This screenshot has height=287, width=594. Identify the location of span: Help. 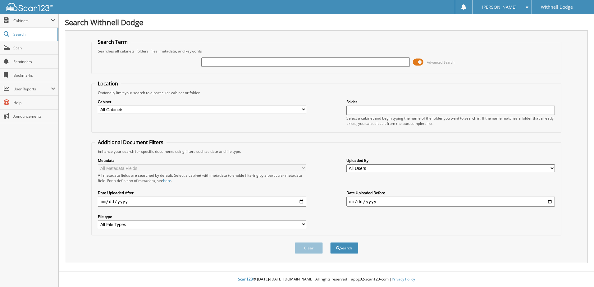
(34, 103).